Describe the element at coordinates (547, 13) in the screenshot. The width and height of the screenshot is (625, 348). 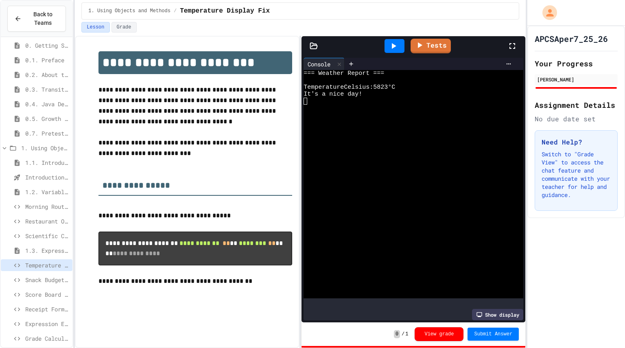
I see `div: My Account` at that location.